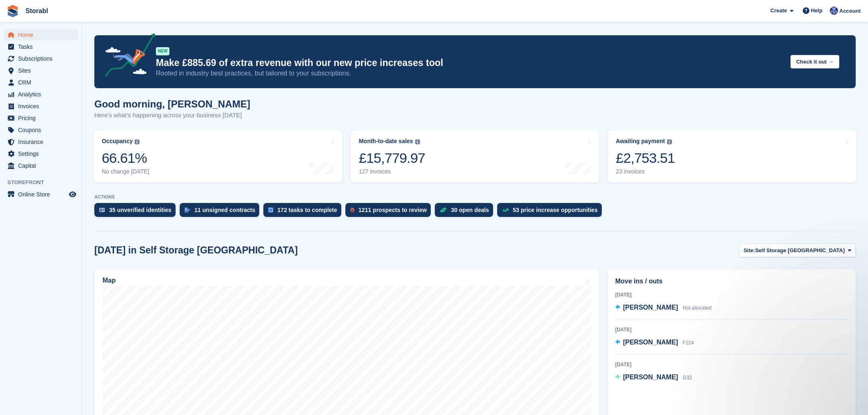 The image size is (868, 415). What do you see at coordinates (43, 153) in the screenshot?
I see `span: Settings` at bounding box center [43, 153].